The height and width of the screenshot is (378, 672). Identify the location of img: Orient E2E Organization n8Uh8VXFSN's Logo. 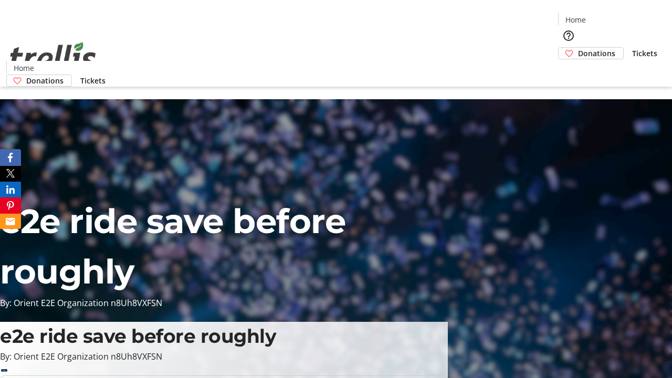
(53, 57).